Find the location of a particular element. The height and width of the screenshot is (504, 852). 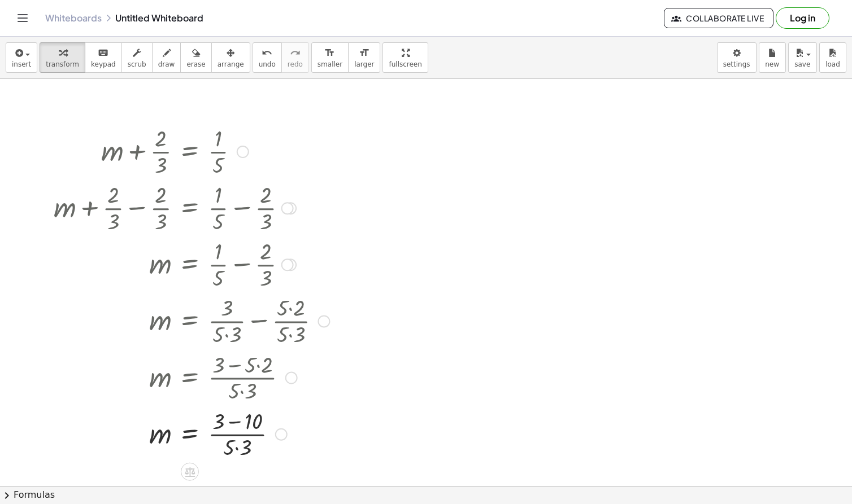

span: settings is located at coordinates (736, 65).